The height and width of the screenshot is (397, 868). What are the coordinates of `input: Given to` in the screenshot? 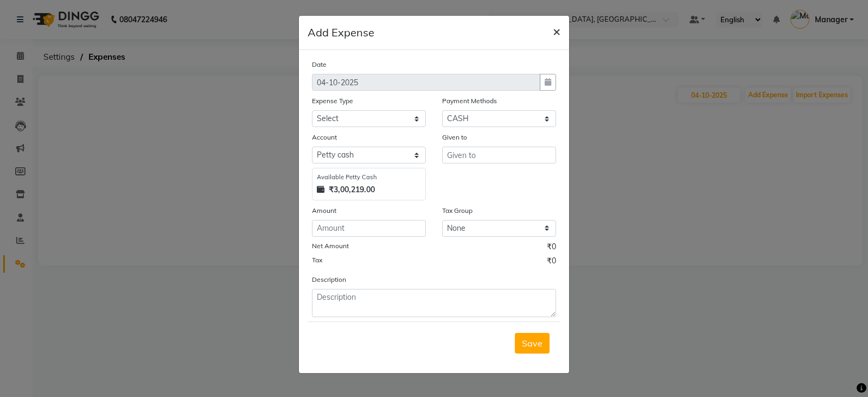 It's located at (499, 155).